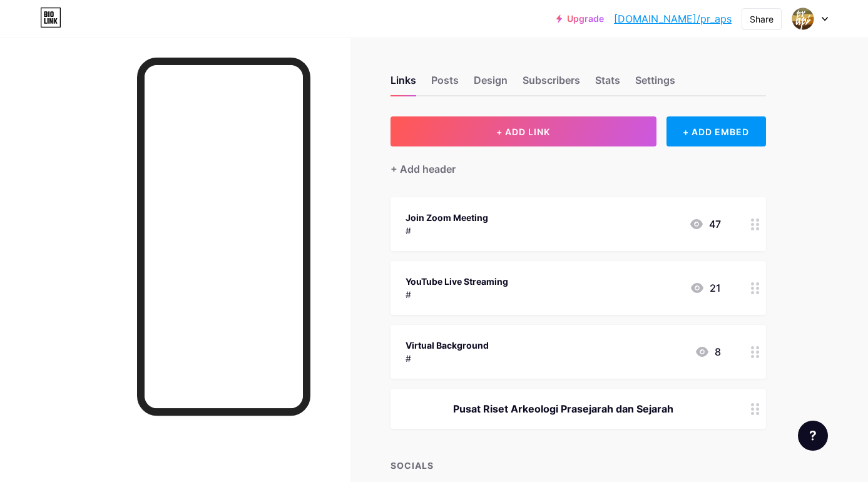  What do you see at coordinates (762, 19) in the screenshot?
I see `div: Share` at bounding box center [762, 19].